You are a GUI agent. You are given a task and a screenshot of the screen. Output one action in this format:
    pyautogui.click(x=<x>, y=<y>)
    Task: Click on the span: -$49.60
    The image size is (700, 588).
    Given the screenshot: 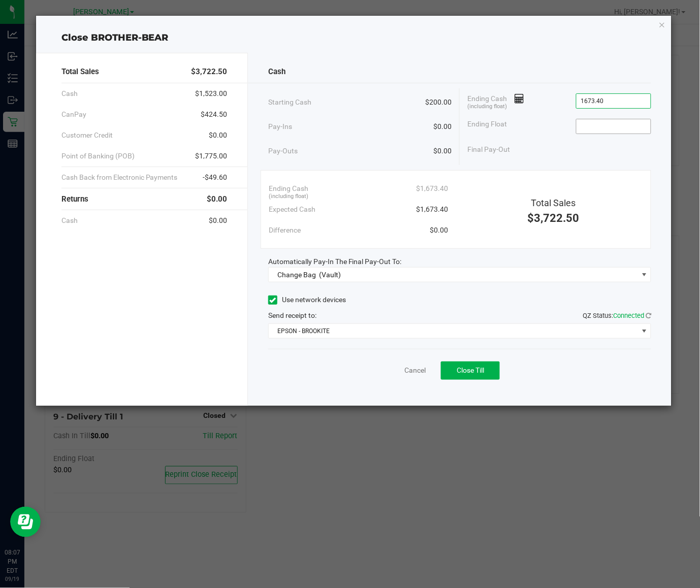 What is the action you would take?
    pyautogui.click(x=215, y=177)
    